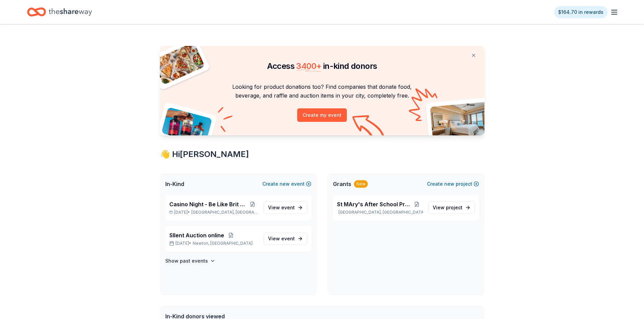 This screenshot has width=644, height=319. I want to click on span: Access in-kind donors, so click(322, 66).